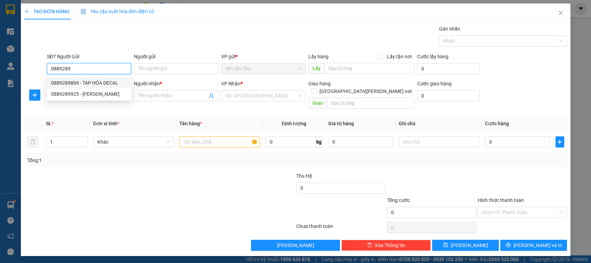 The width and height of the screenshot is (591, 263). I want to click on input: Cước lấy hàng, so click(448, 69).